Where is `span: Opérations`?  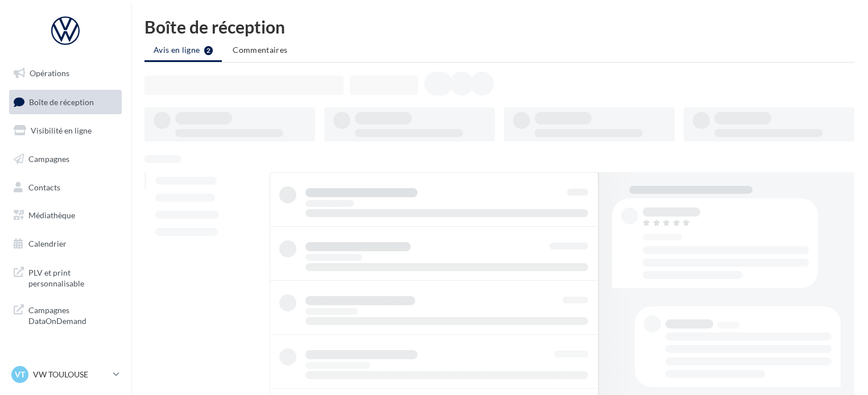 span: Opérations is located at coordinates (50, 73).